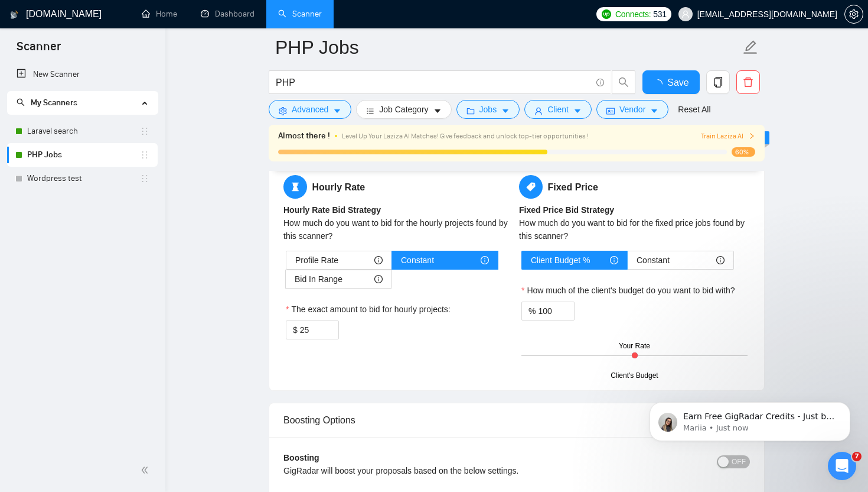  What do you see at coordinates (319, 330) in the screenshot?
I see `input: The exact amount to bid for hourly projects:` at bounding box center [319, 330].